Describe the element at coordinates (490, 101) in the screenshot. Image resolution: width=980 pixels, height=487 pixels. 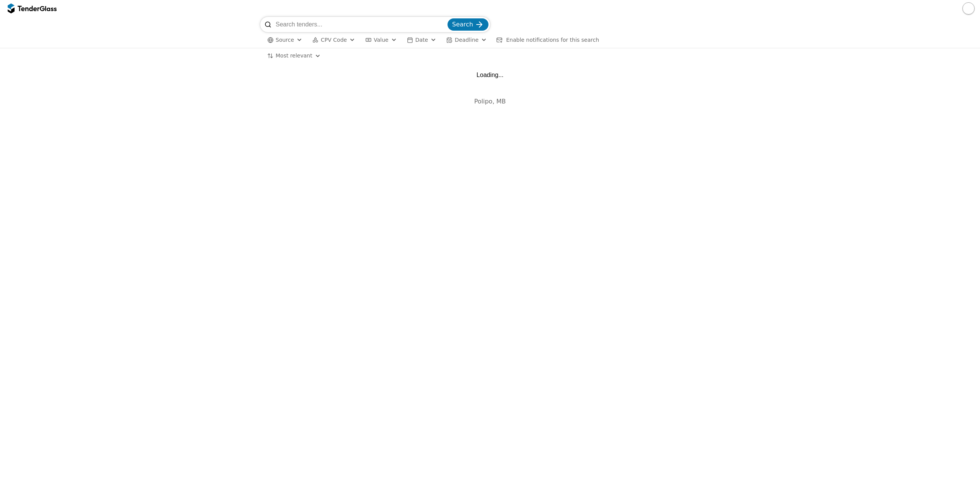
I see `span: Polipo, MB` at that location.